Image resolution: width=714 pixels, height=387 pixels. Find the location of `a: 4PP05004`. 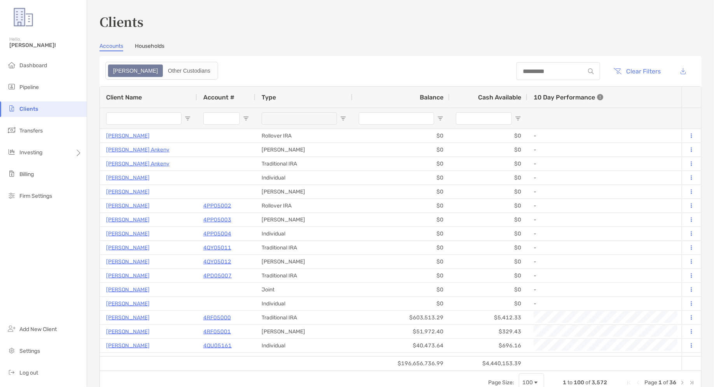

a: 4PP05004 is located at coordinates (217, 234).